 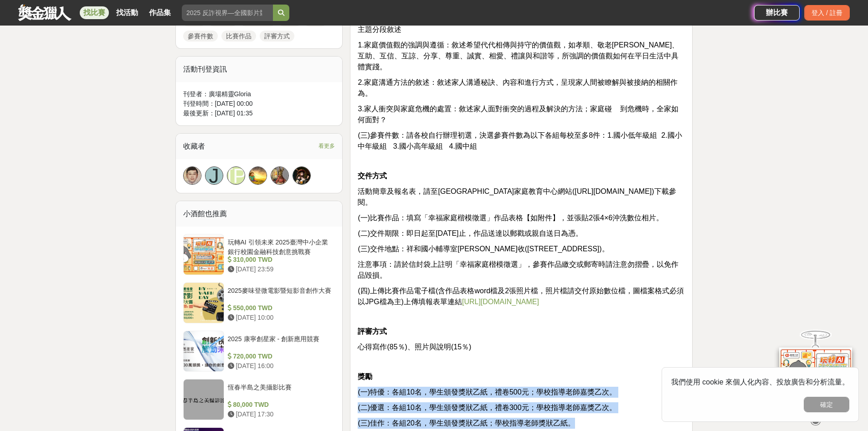 What do you see at coordinates (327, 146) in the screenshot?
I see `span: 看更多` at bounding box center [327, 146].